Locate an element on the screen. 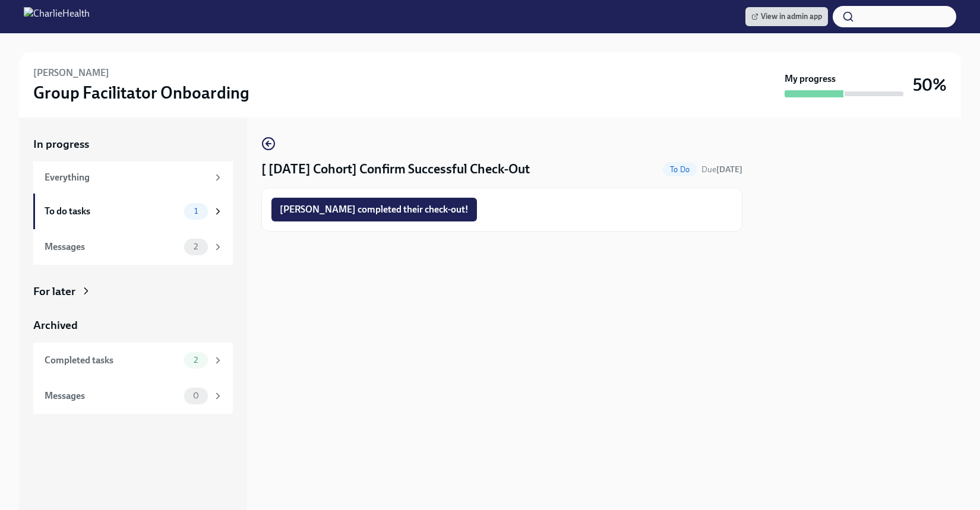 This screenshot has height=510, width=980. div: Everything is located at coordinates (126, 178).